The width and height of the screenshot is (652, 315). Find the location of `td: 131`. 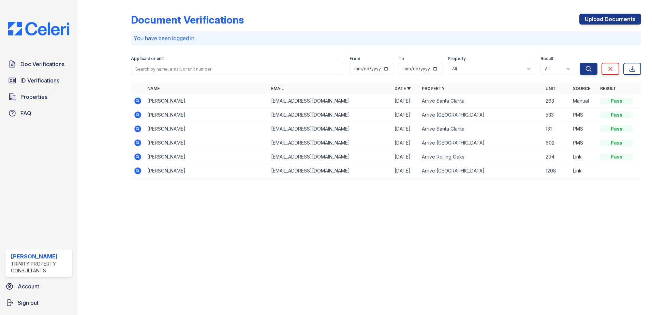

td: 131 is located at coordinates (557, 129).